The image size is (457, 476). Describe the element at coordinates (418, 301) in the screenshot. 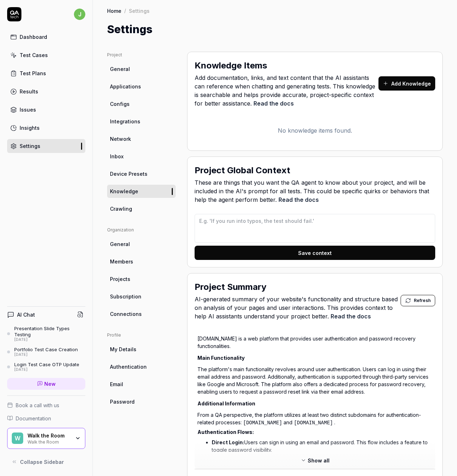

I see `button: Refresh` at that location.